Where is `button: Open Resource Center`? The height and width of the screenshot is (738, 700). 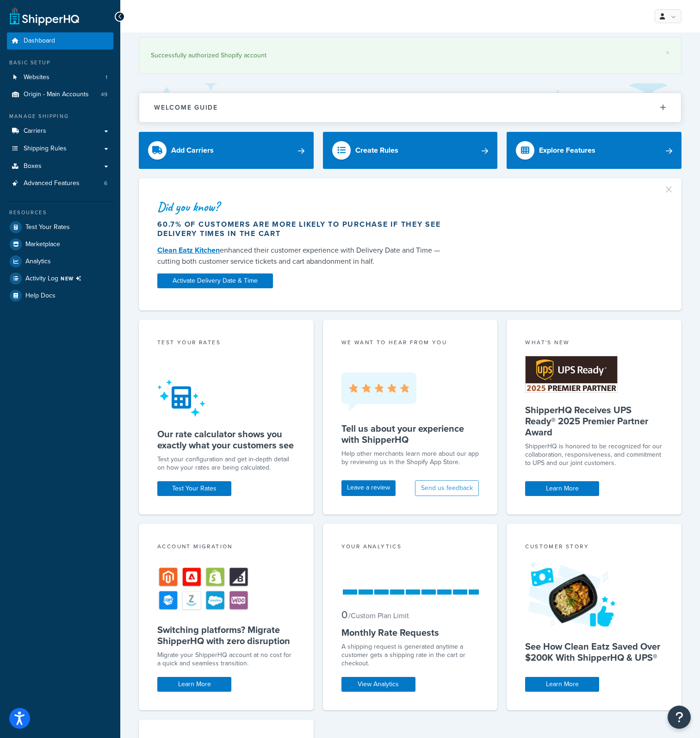 button: Open Resource Center is located at coordinates (680, 717).